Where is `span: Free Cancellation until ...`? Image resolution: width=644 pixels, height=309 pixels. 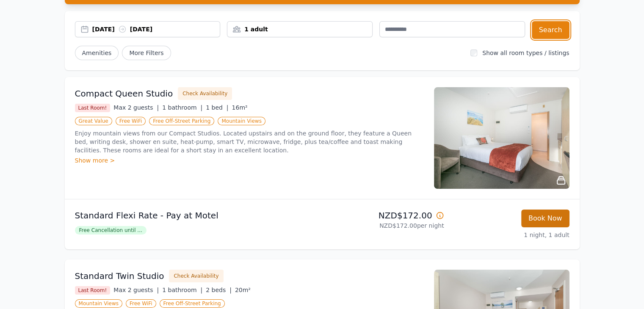 span: Free Cancellation until ... is located at coordinates (110, 230).